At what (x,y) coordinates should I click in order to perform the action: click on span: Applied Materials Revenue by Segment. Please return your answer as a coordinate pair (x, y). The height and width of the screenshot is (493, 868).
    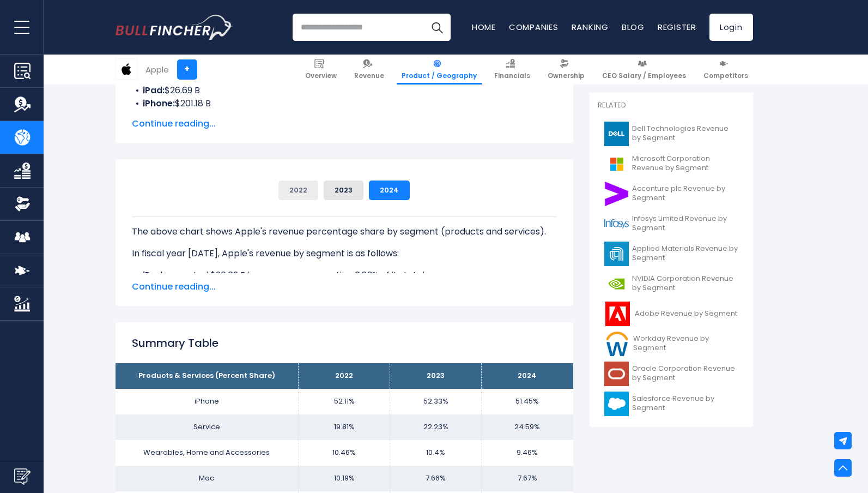
    Looking at the image, I should click on (685, 253).